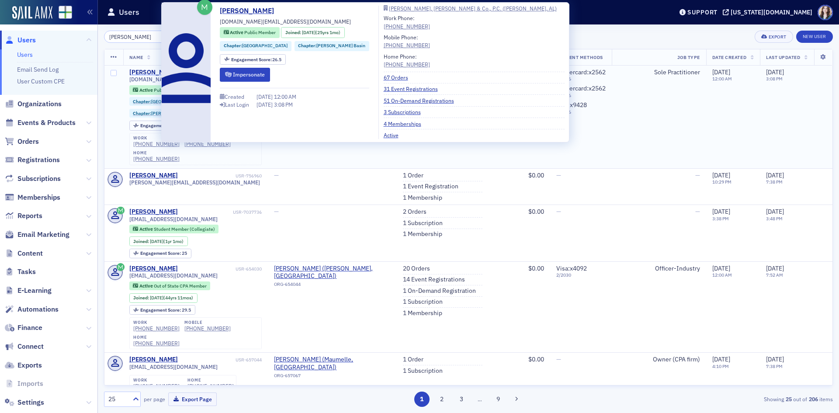 This screenshot has width=839, height=413. What do you see at coordinates (28, 291) in the screenshot?
I see `a: E-Learning` at bounding box center [28, 291].